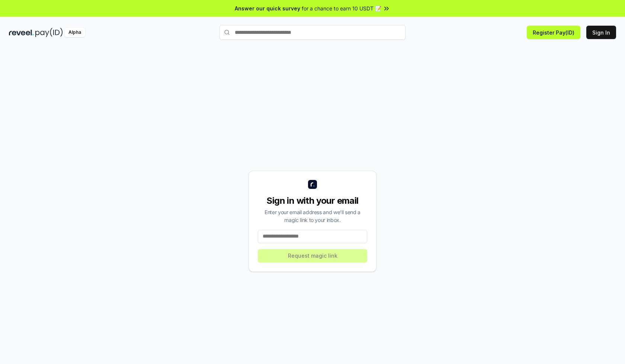 This screenshot has height=364, width=625. I want to click on div: Enter your email address and we’ll send a magic link to your inbox., so click(313, 216).